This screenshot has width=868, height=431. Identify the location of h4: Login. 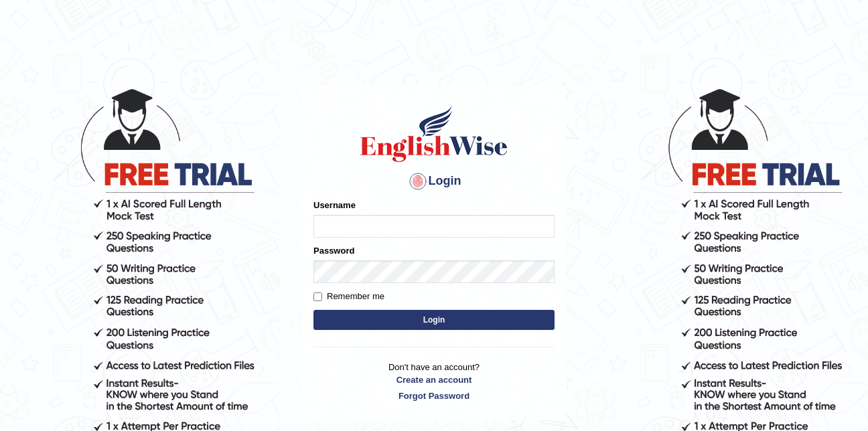
(434, 181).